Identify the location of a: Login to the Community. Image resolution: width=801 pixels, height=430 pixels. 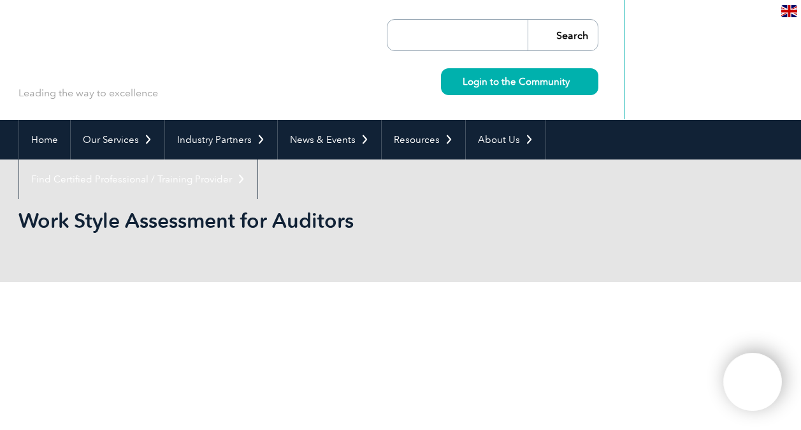
(520, 82).